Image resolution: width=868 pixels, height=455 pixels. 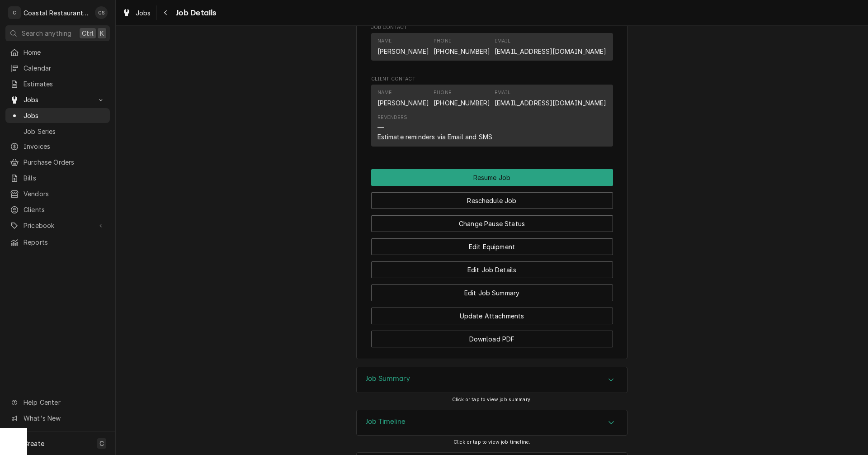 What do you see at coordinates (492, 117) in the screenshot?
I see `div: Client Contact List` at bounding box center [492, 117].